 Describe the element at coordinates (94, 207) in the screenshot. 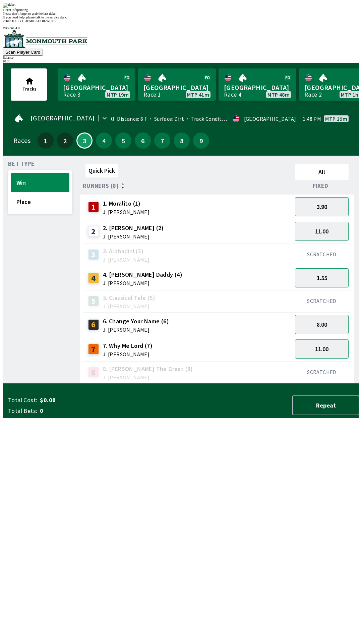

I see `div: 1` at that location.